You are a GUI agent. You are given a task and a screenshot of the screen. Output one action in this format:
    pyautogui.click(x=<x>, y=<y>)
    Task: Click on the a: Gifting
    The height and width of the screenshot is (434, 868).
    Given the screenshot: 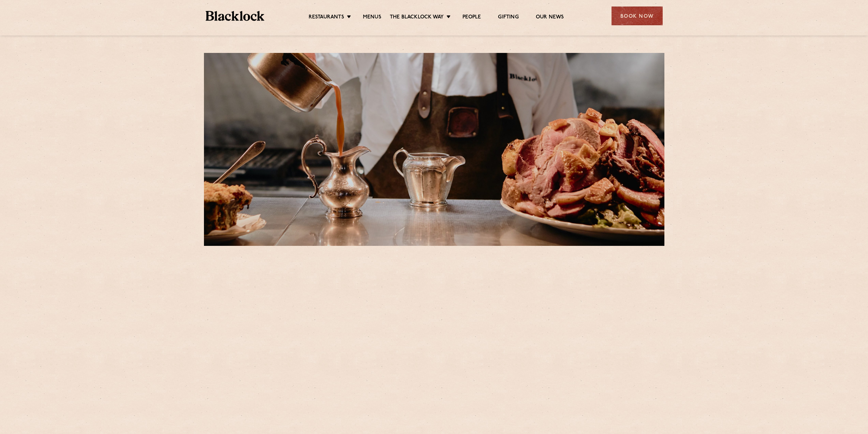 What is the action you would take?
    pyautogui.click(x=508, y=18)
    